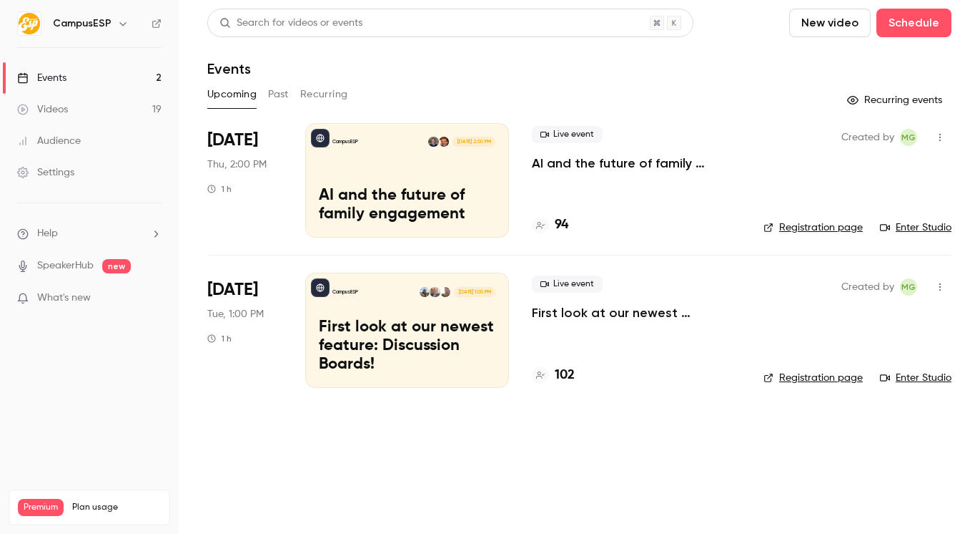  I want to click on button: Past, so click(278, 94).